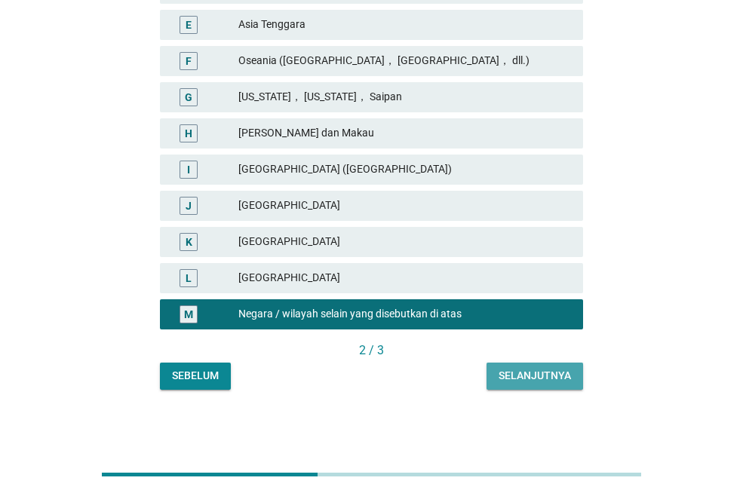  I want to click on div: I, so click(189, 169).